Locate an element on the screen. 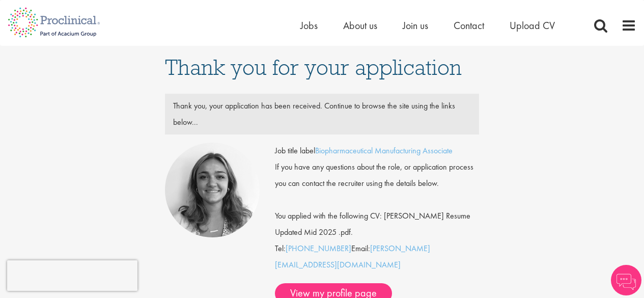 This screenshot has height=298, width=644. div: If you have any questions about the role, or application process you can contact the recruiter us... is located at coordinates (378, 176).